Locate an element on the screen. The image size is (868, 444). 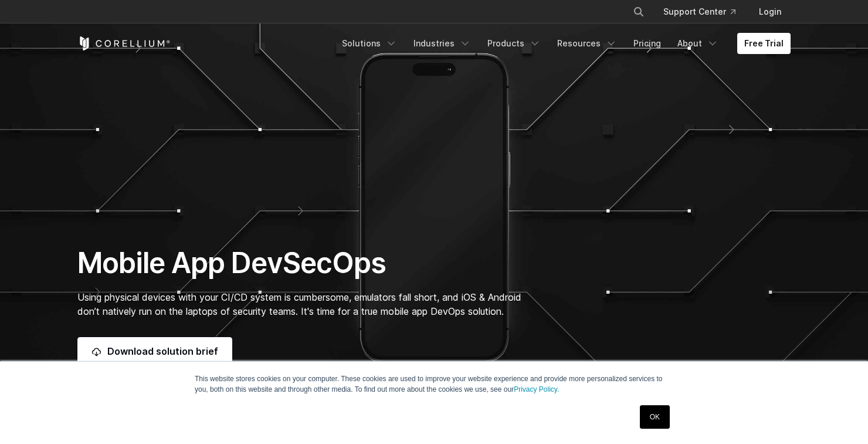
h1: Mobile App DevSecOps is located at coordinates (311, 263).